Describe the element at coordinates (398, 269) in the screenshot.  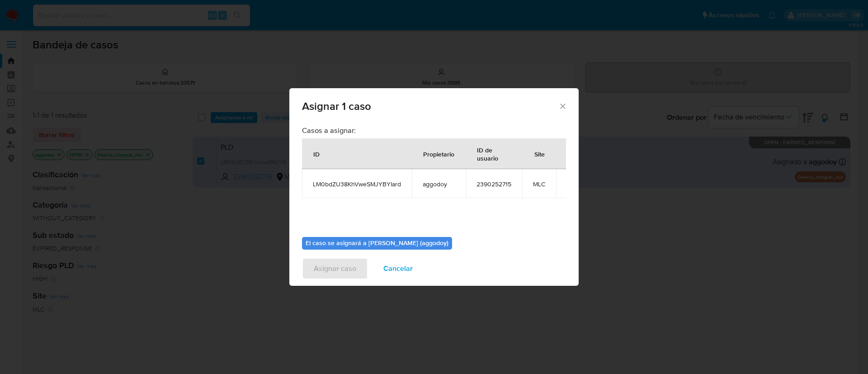
I see `span: Cancelar` at that location.